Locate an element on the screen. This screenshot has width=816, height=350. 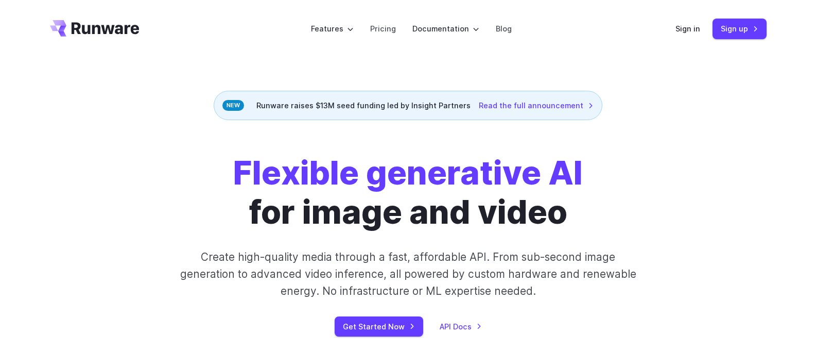
a: Blog is located at coordinates (503, 28).